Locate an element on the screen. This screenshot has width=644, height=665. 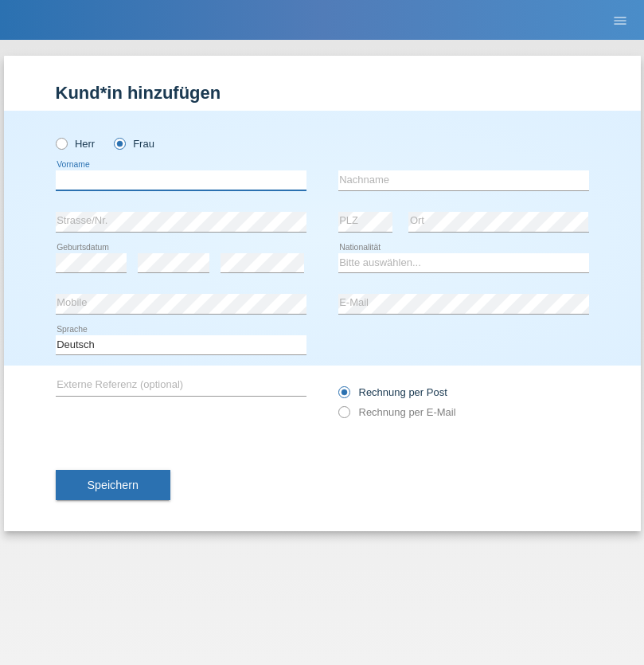
a: menu is located at coordinates (620, 20).